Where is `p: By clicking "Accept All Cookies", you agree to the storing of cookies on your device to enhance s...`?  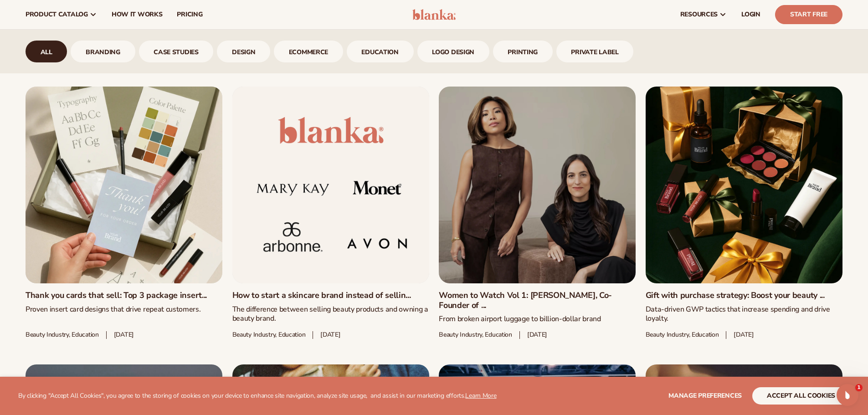 p: By clicking "Accept All Cookies", you agree to the storing of cookies on your device to enhance s... is located at coordinates (258, 396).